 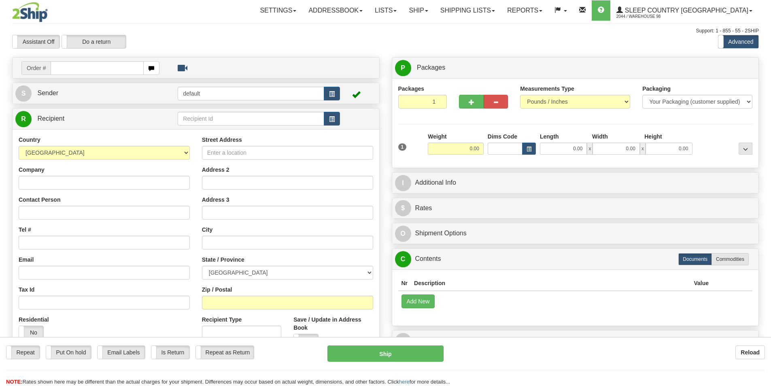 I want to click on span: O, so click(x=403, y=233).